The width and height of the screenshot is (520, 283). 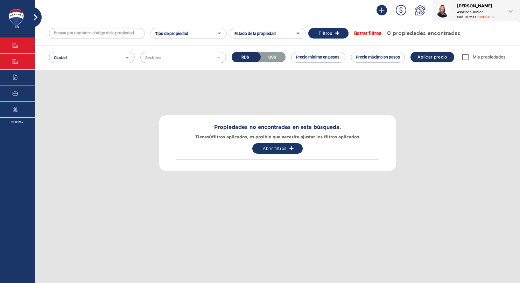 What do you see at coordinates (329, 33) in the screenshot?
I see `button: Filtros` at bounding box center [329, 33].